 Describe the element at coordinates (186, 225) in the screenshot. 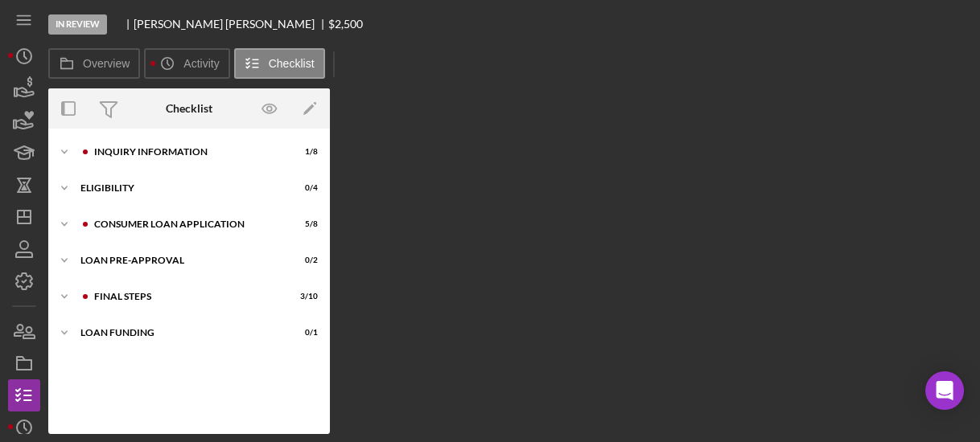

I see `div: Consumer Loan Application` at that location.